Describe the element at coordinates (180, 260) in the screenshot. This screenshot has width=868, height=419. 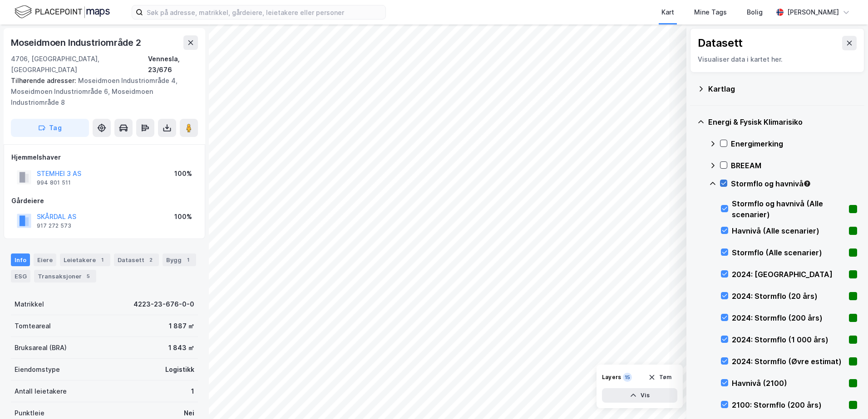
I see `div: Bygg` at that location.